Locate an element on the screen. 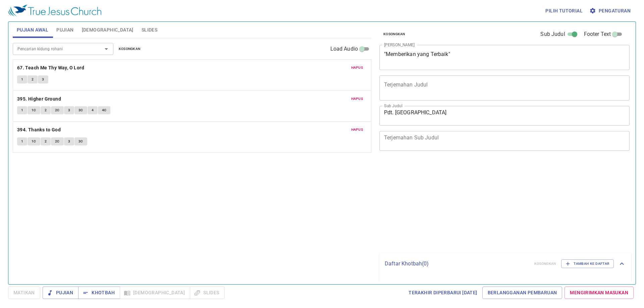 Image resolution: width=644 pixels, height=308 pixels. span: Tambah ke Daftar is located at coordinates (587, 264).